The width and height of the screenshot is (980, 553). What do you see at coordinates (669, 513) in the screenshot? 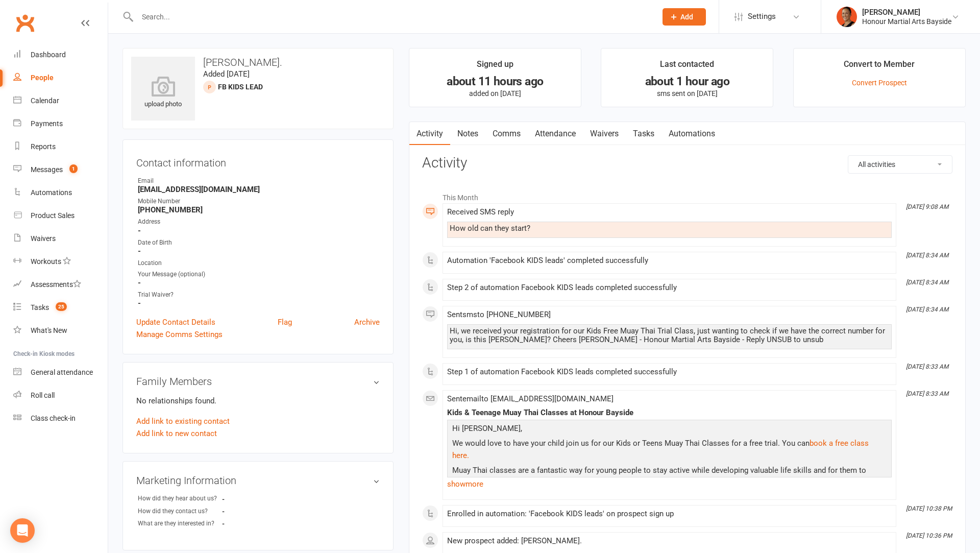
I see `div: Enrolled in automation: 'Facebook KIDS leads' on prospect sign up` at bounding box center [669, 513].